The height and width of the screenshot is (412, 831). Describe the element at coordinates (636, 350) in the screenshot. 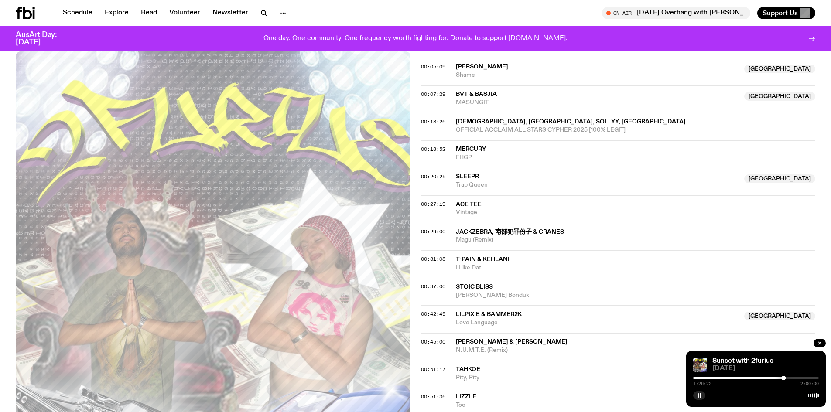

I see `span: N.U.M.T.E. (Remix)` at that location.